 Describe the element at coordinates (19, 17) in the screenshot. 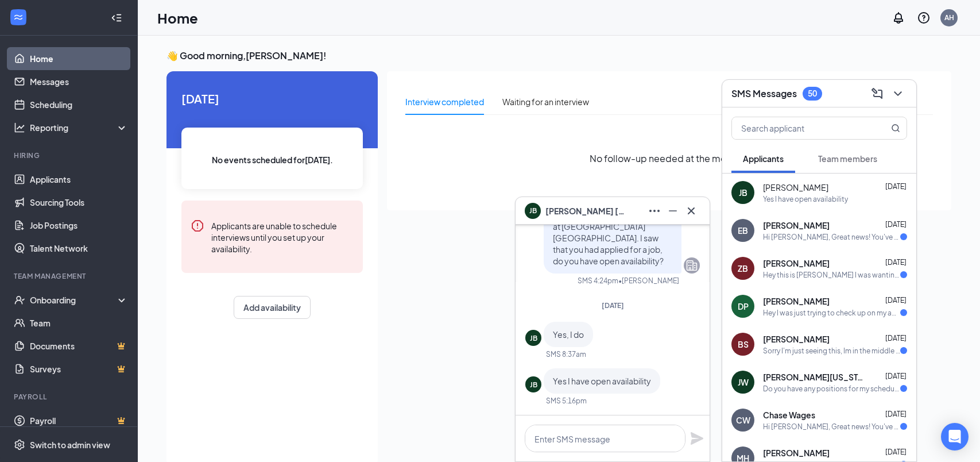

I see `svg: WorkstreamLogo` at that location.